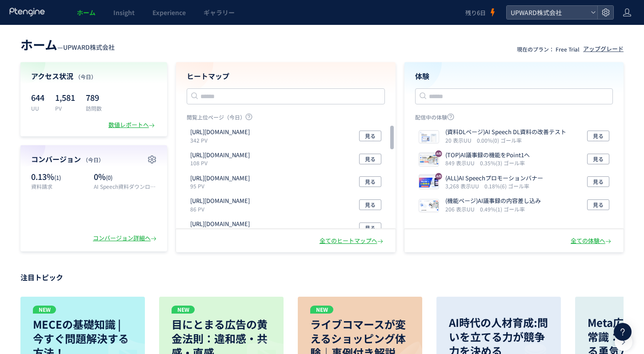 The width and height of the screenshot is (644, 354). What do you see at coordinates (514, 119) in the screenshot?
I see `p: 配信中の体験` at bounding box center [514, 119].